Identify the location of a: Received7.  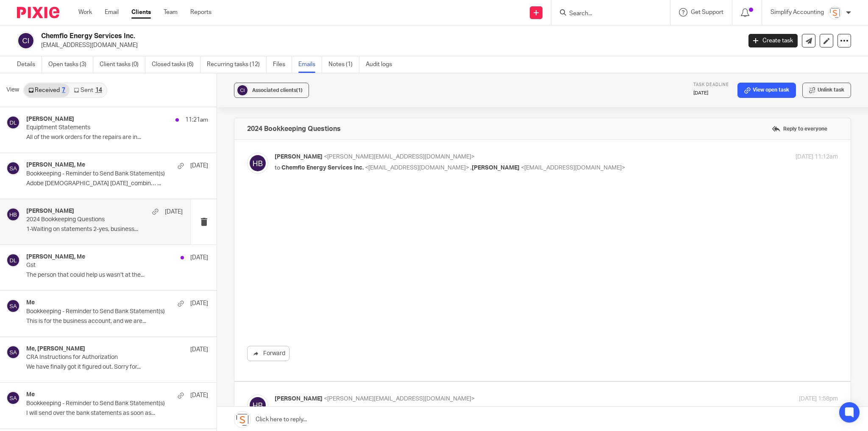
(47, 90).